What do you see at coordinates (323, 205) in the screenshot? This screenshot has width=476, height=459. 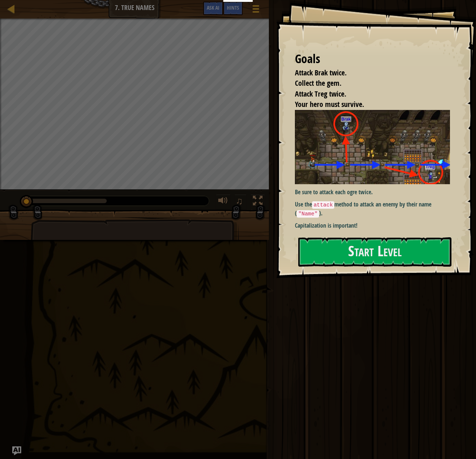 I see `code: attack` at bounding box center [323, 205].